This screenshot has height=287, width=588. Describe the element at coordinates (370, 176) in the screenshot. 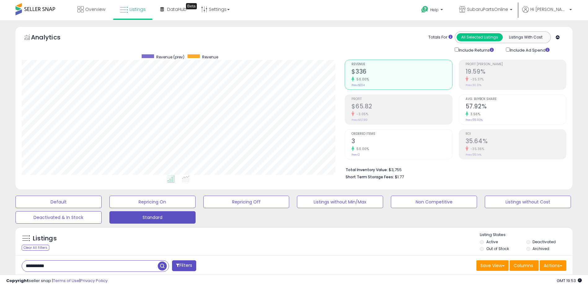

I see `b: Short Term Storage Fees:` at that location.